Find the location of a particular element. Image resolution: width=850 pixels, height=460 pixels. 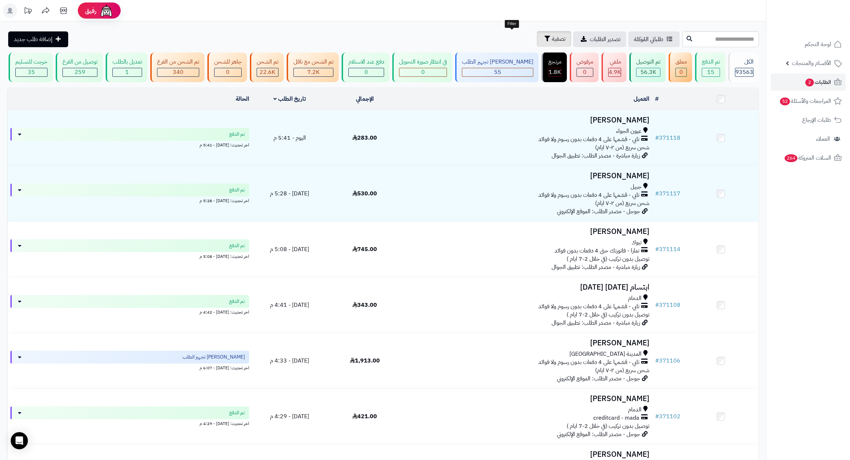

span: طلباتي المُوكلة is located at coordinates (649, 39).